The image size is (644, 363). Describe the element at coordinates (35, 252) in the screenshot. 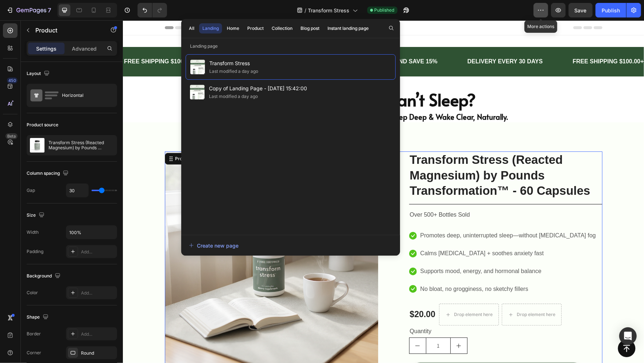

I see `div: Padding` at that location.